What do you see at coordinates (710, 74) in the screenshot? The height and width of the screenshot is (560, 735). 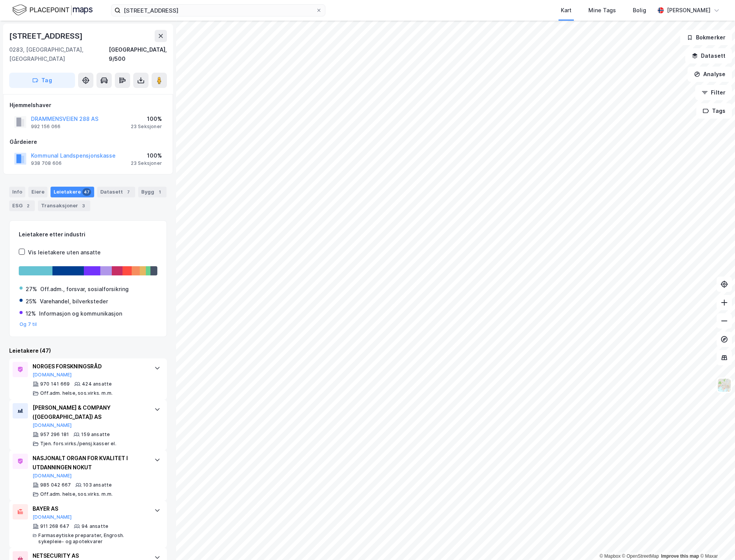 I see `button: Analyse` at bounding box center [710, 74].